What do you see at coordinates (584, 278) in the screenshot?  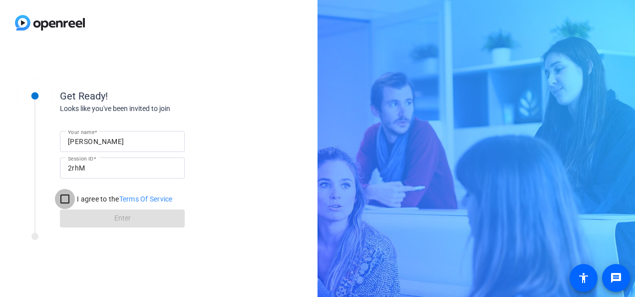 I see `mat-icon: accessibility` at bounding box center [584, 278].